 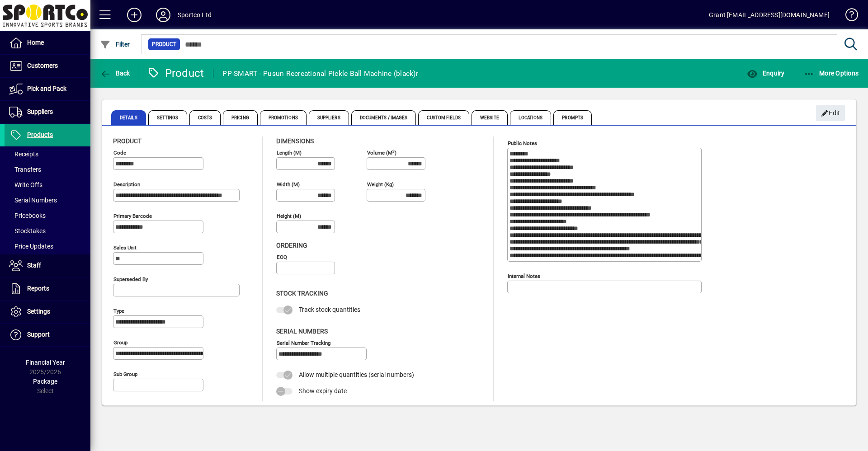 What do you see at coordinates (289, 153) in the screenshot?
I see `mat-label: Length (m)` at bounding box center [289, 153].